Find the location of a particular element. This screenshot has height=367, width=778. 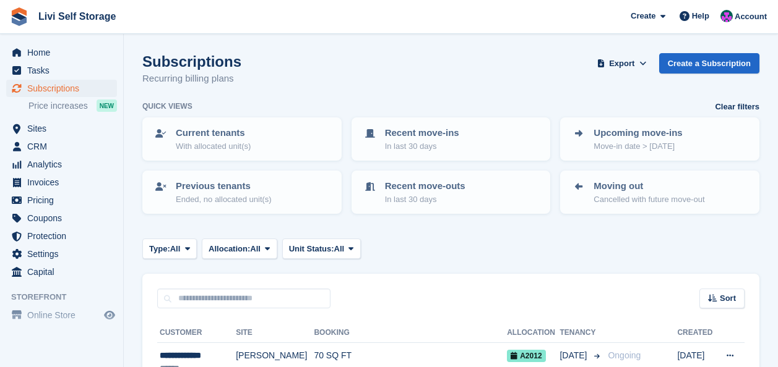

span: Subscriptions is located at coordinates (64, 88).